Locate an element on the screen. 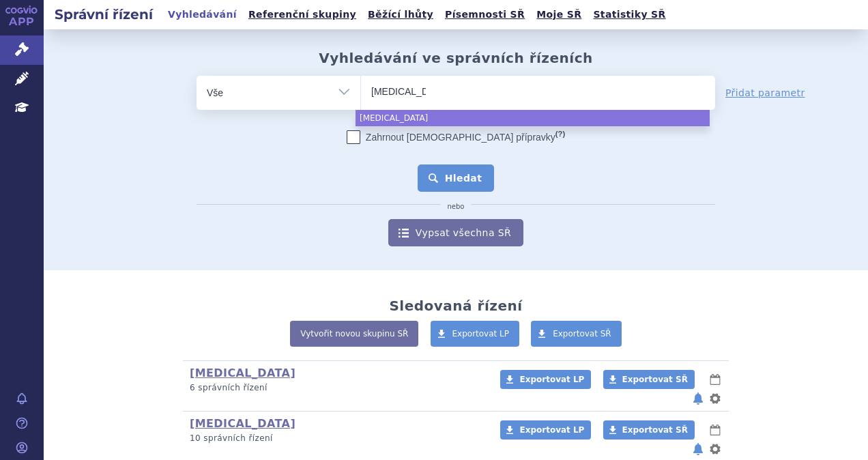 The width and height of the screenshot is (868, 460). h2: Vyhledávání ve správních řízeních is located at coordinates (456, 58).